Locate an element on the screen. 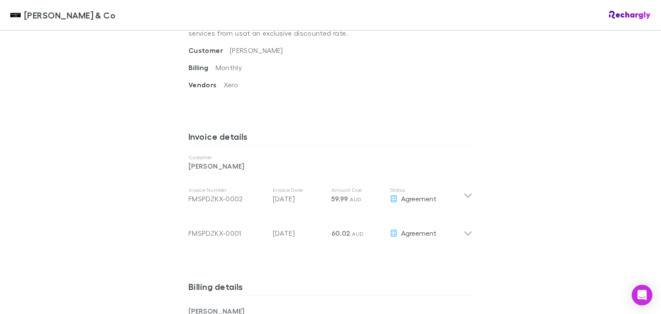 The image size is (661, 314). span: Billing is located at coordinates (202, 68).